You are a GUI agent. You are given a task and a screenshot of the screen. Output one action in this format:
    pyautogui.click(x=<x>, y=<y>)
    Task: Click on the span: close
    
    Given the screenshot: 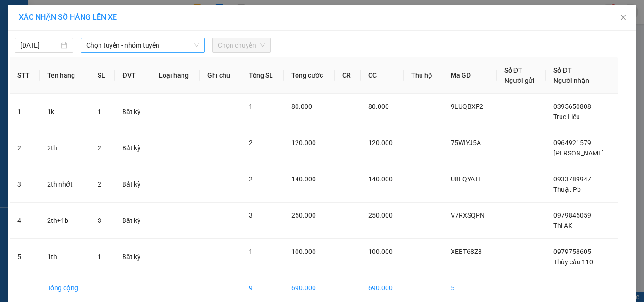 What is the action you would take?
    pyautogui.click(x=624, y=17)
    